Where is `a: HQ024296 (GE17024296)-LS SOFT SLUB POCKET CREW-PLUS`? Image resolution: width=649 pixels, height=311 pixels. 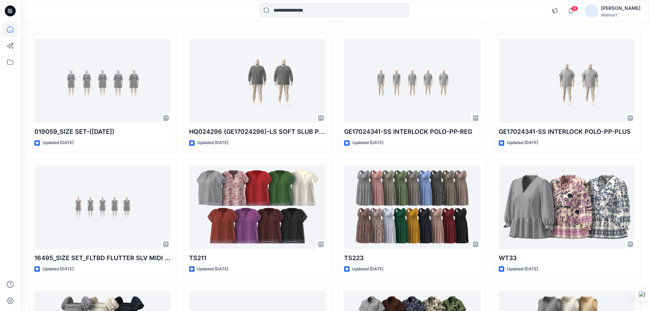
a: HQ024296 (GE17024296)-LS SOFT SLUB POCKET CREW-PLUS is located at coordinates (257, 81).